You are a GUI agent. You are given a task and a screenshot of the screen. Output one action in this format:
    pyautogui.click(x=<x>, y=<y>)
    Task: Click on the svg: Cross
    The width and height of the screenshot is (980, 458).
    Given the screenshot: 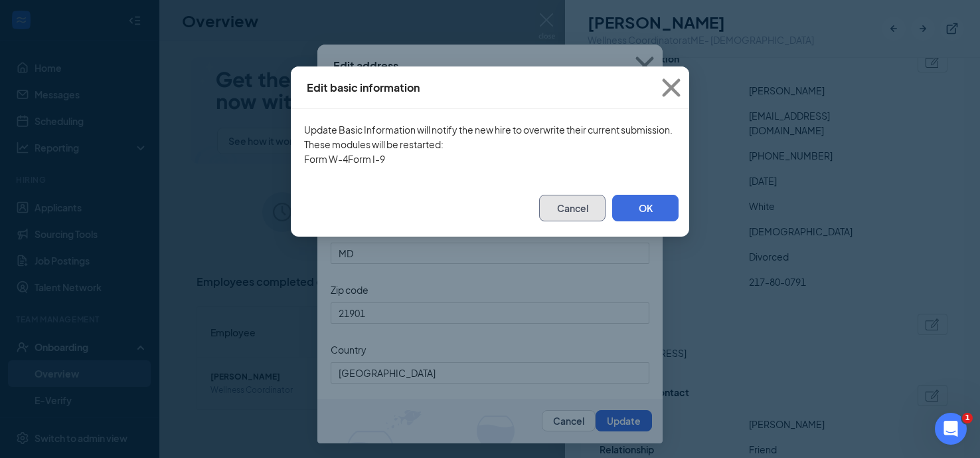 What is the action you would take?
    pyautogui.click(x=672, y=88)
    